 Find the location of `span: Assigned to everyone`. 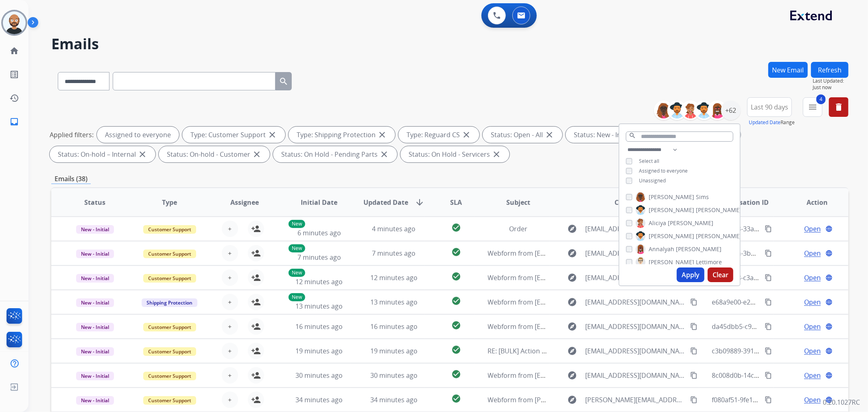

span: Assigned to everyone is located at coordinates (663, 171).